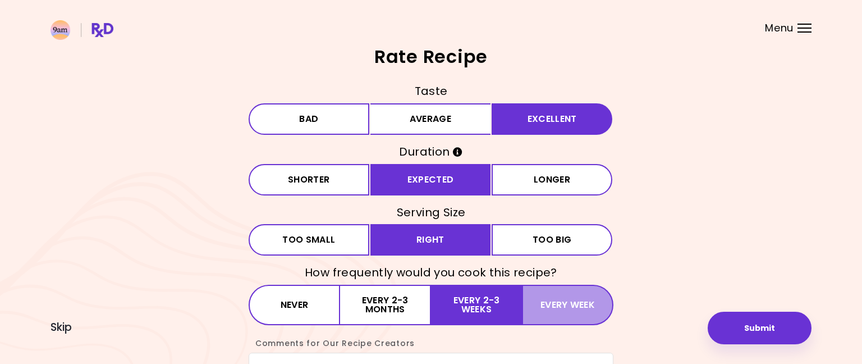 The image size is (862, 364). Describe the element at coordinates (309, 180) in the screenshot. I see `button: Shorter` at that location.